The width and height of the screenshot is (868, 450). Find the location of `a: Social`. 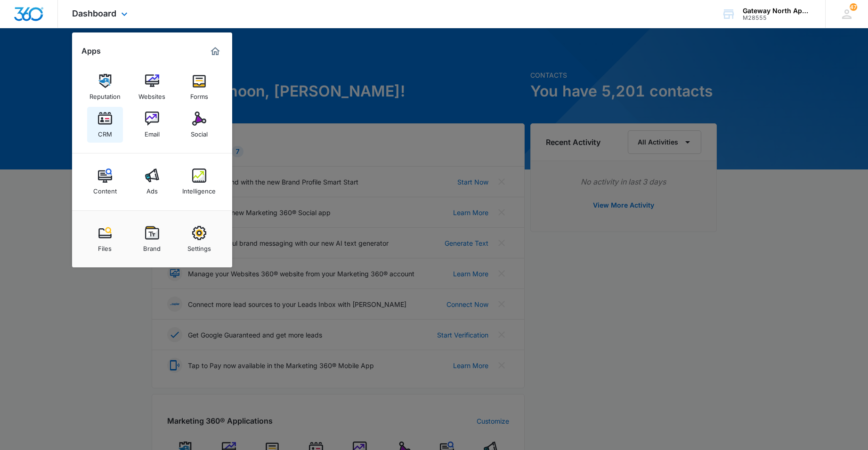

a: Social is located at coordinates (199, 125).